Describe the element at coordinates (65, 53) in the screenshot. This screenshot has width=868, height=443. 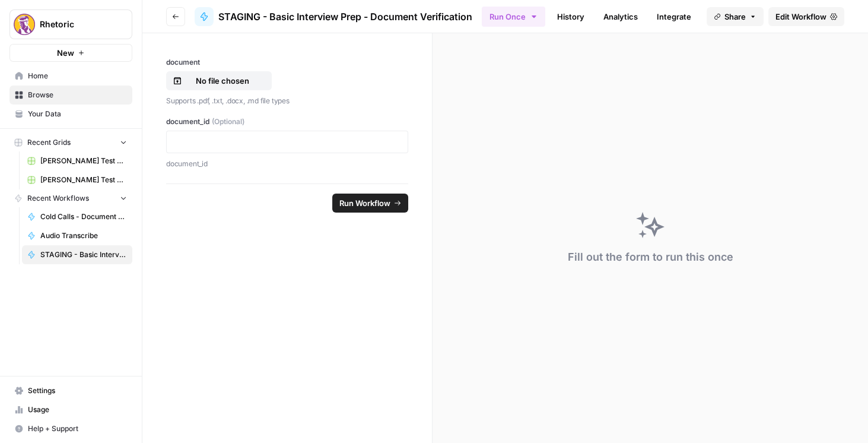
I see `span: New` at that location.